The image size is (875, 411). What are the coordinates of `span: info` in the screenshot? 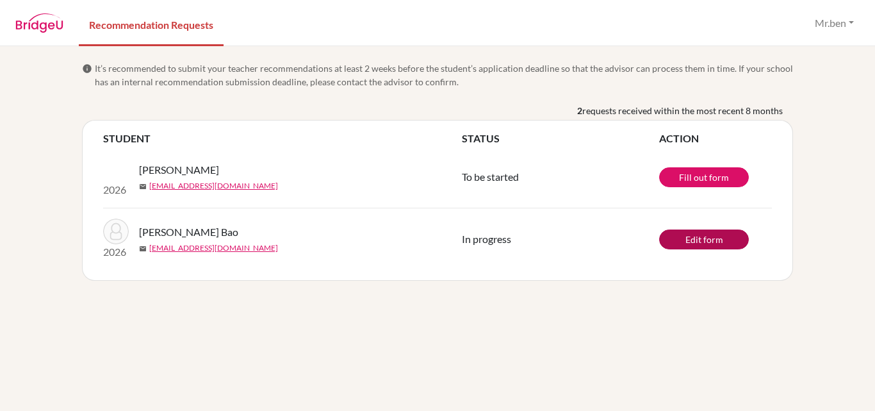 It's located at (87, 69).